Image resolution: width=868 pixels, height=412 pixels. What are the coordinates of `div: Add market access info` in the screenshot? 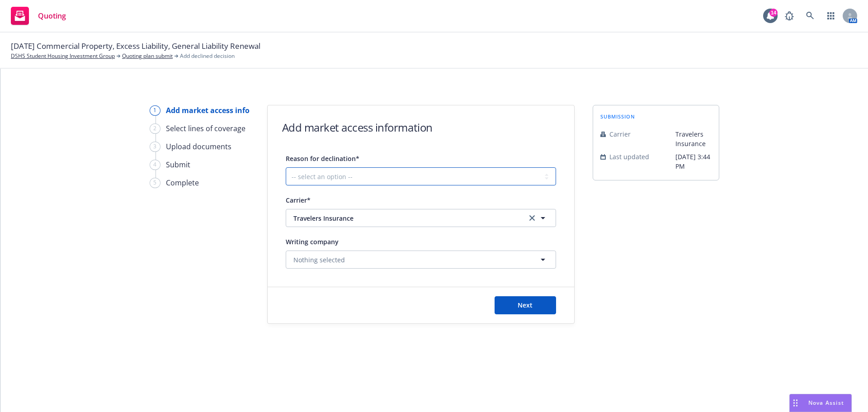 It's located at (207, 110).